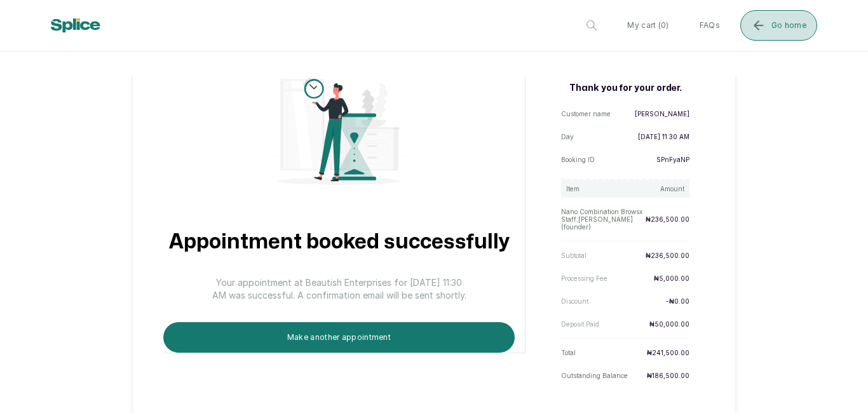 The image size is (868, 413). What do you see at coordinates (667, 353) in the screenshot?
I see `p: ₦241,500.00` at bounding box center [667, 353].